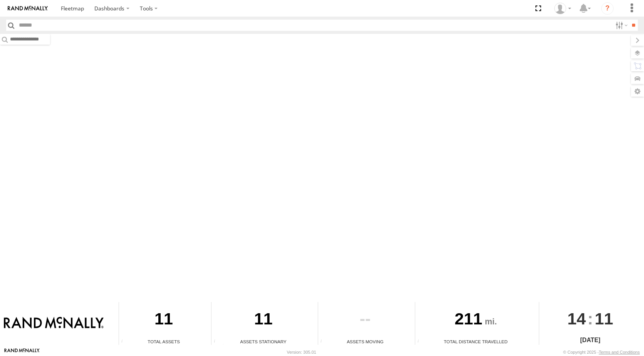  What do you see at coordinates (302, 352) in the screenshot?
I see `div: Version: 305.01` at bounding box center [302, 352].